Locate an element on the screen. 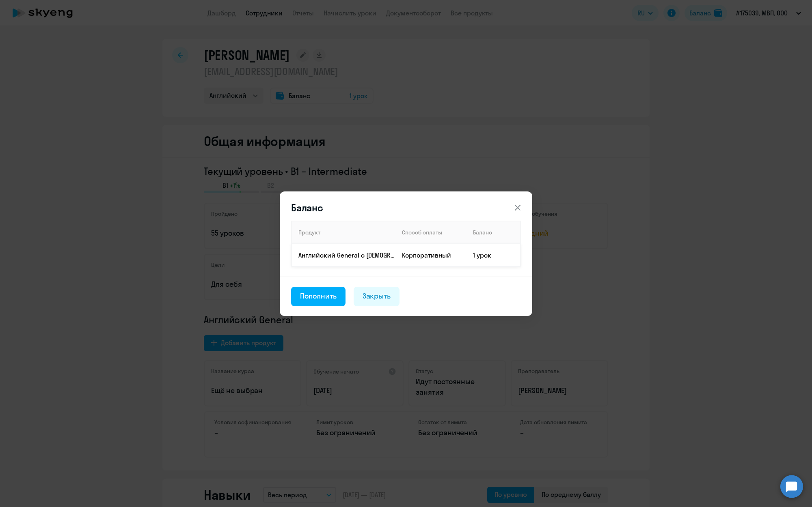 This screenshot has width=812, height=507. th: Баланс is located at coordinates (494, 232).